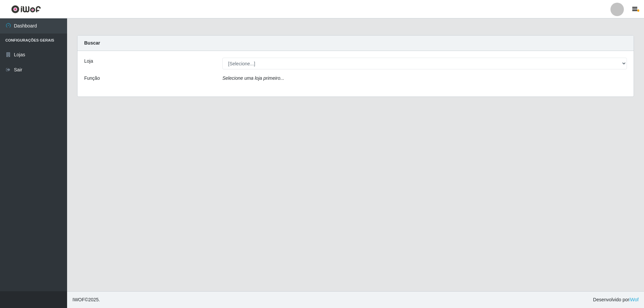  Describe the element at coordinates (253, 78) in the screenshot. I see `i: Selecione uma loja primeiro...` at that location.